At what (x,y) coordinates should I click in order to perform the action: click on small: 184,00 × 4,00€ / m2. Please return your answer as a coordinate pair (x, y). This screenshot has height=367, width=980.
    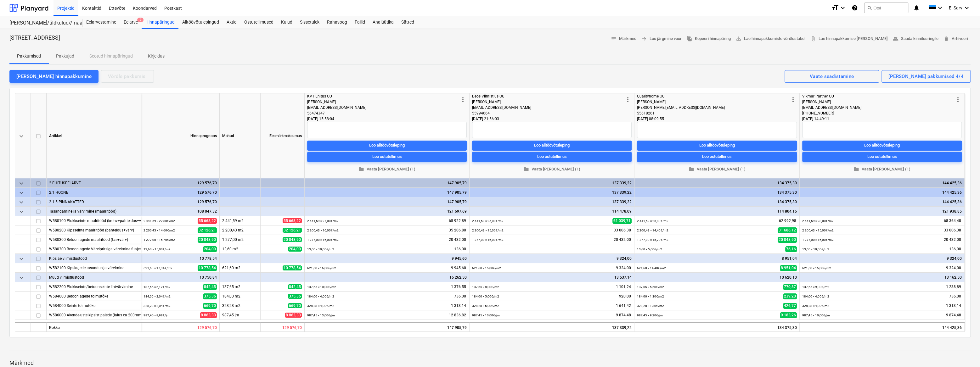
    Looking at the image, I should click on (321, 296).